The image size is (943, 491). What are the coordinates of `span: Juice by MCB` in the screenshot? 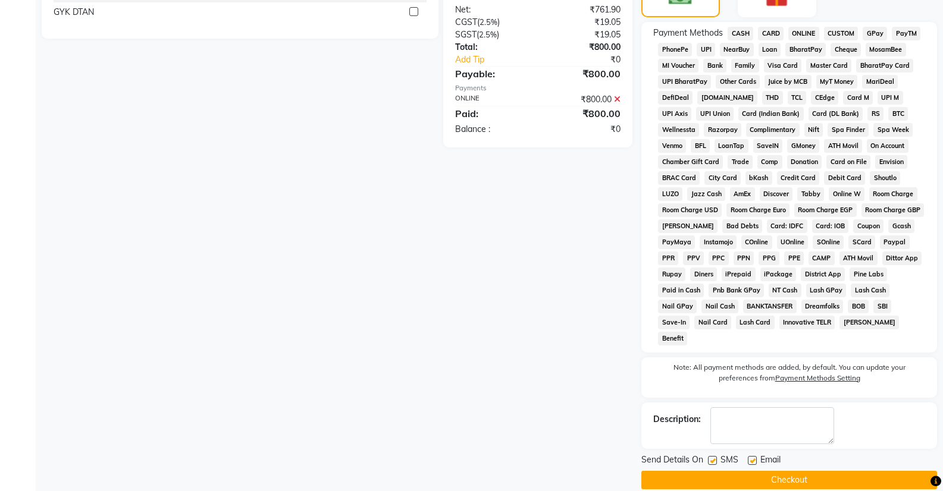 It's located at (787, 81).